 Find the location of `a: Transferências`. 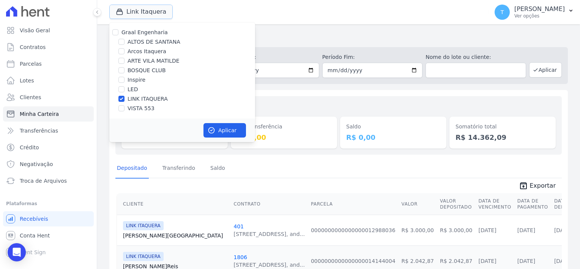

a: Transferências is located at coordinates (48, 131).